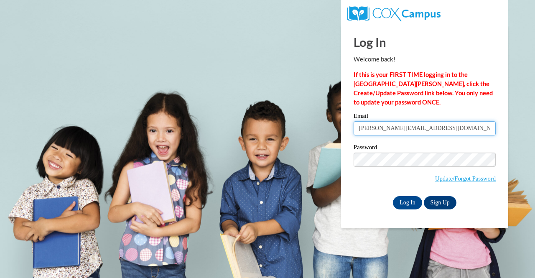  Describe the element at coordinates (425, 148) in the screenshot. I see `label: Password` at that location.